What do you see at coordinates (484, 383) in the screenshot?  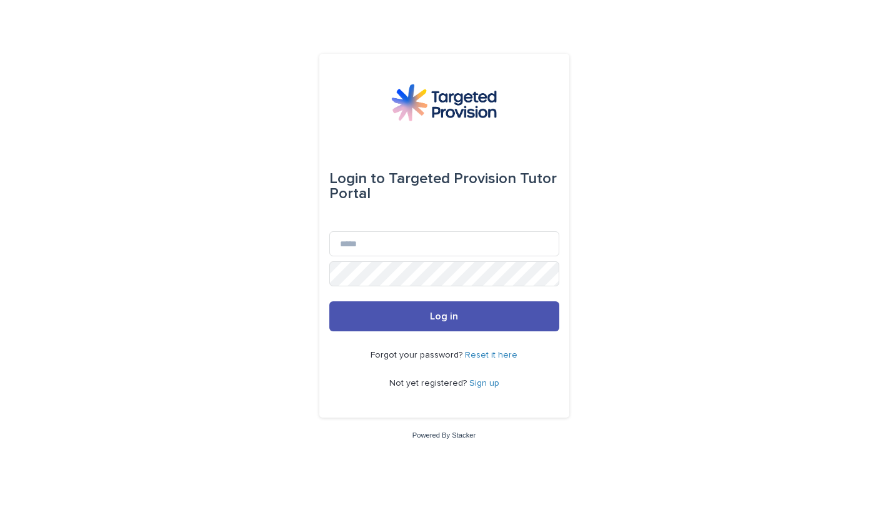 I see `a: Sign up` at bounding box center [484, 383].